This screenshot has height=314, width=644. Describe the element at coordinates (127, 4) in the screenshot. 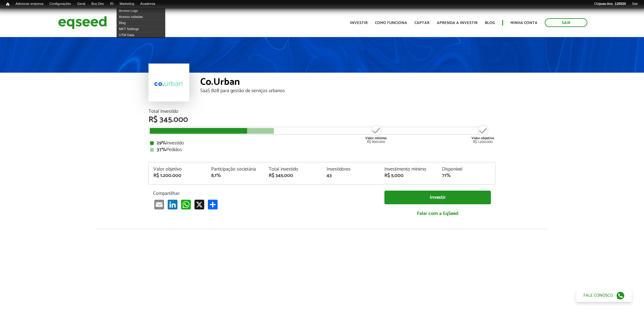

I see `a: Marketing` at that location.